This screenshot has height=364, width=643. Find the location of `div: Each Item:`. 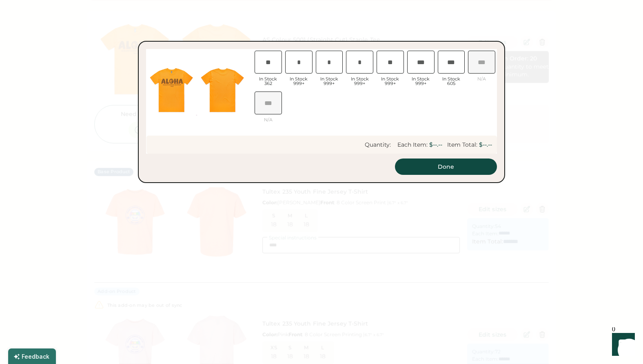

div: Each Item: is located at coordinates (412, 144).